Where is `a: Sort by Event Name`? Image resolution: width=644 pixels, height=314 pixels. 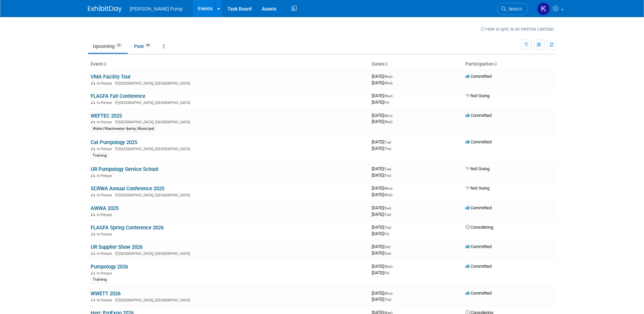 a: Sort by Event Name is located at coordinates (104, 64).